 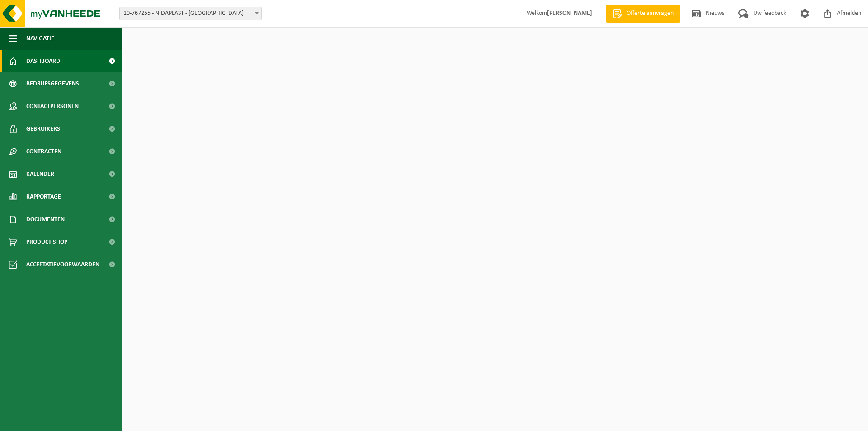 What do you see at coordinates (43, 61) in the screenshot?
I see `span: Dashboard` at bounding box center [43, 61].